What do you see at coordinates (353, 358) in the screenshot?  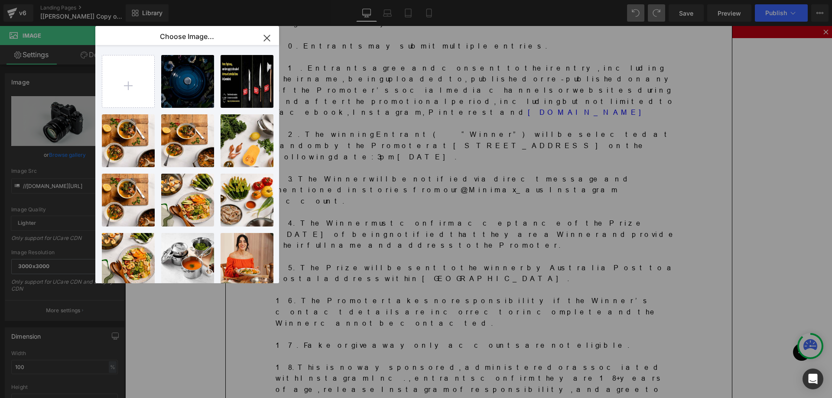 I see `p: 18.This is no way sponsored, administered or associated with Instagram Inc., entrants confirm the...` at bounding box center [353, 358].